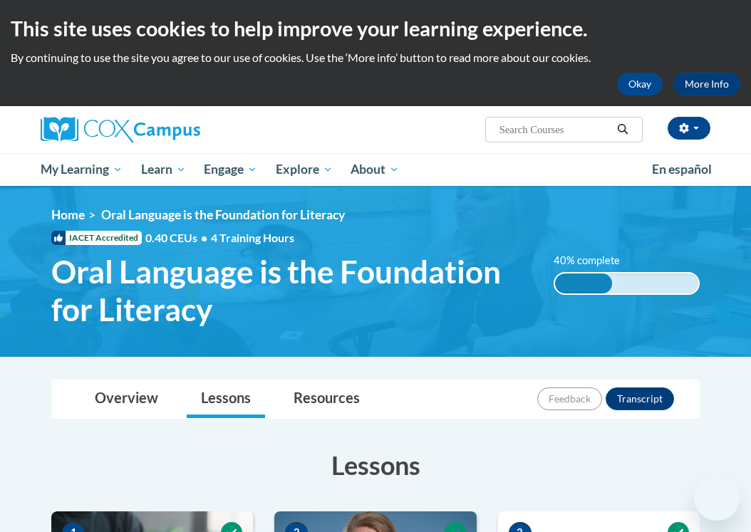 Image resolution: width=751 pixels, height=532 pixels. What do you see at coordinates (178, 238) in the screenshot?
I see `span: 0.40 CEUs` at bounding box center [178, 238].